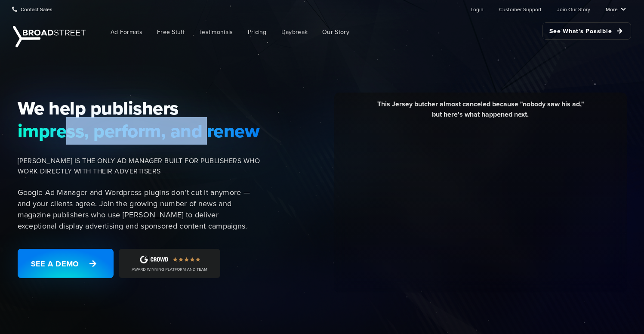 The image size is (644, 334). I want to click on span: impress, perform, and renew, so click(139, 131).